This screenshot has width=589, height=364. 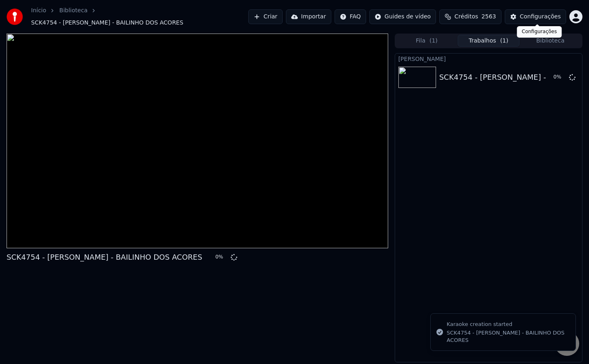 I want to click on button: Fila, so click(x=427, y=41).